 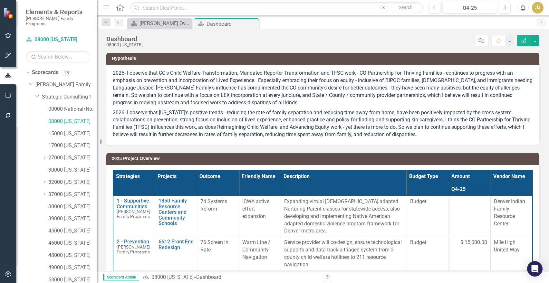 What do you see at coordinates (176, 245) in the screenshot?
I see `a: 6612 Front End Redesign` at bounding box center [176, 245].